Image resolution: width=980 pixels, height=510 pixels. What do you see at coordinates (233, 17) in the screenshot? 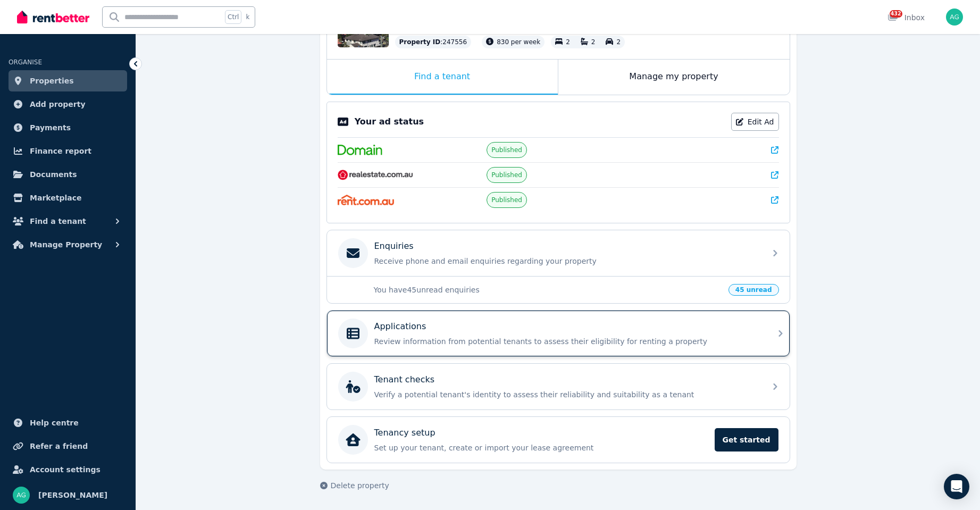
I see `span: Ctrl` at bounding box center [233, 17].